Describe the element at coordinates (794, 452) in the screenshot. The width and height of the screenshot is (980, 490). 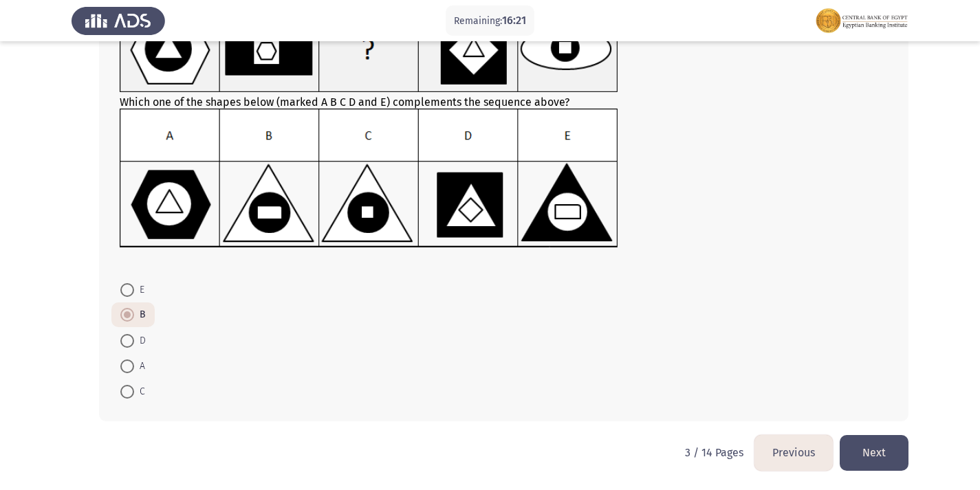
I see `button: load previous page` at that location.